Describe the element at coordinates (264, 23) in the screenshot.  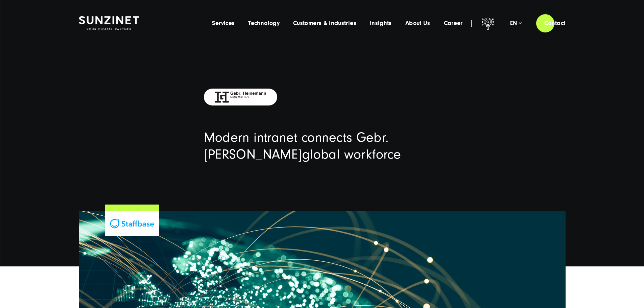
I see `span: Technology` at that location.